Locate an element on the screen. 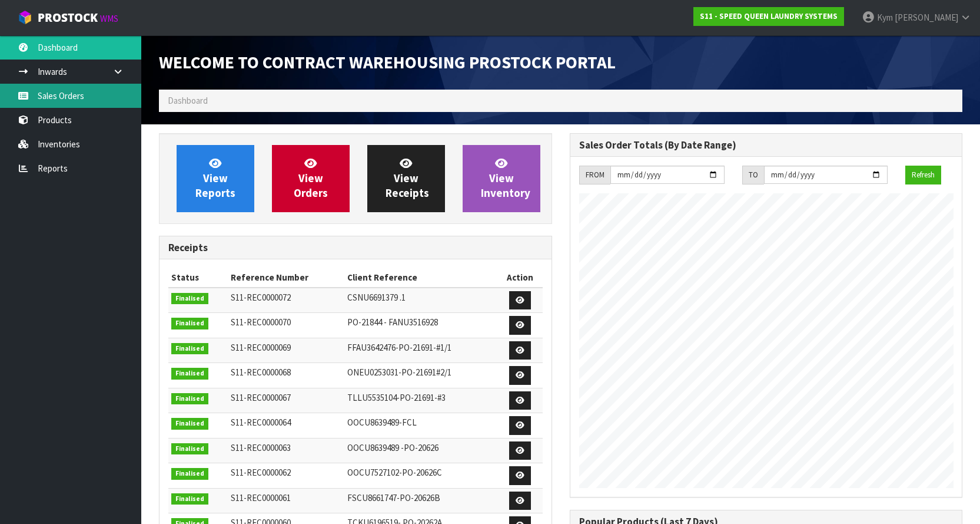 Image resolution: width=980 pixels, height=524 pixels. span: OOCU7527102-PO-20626C is located at coordinates (395, 472).